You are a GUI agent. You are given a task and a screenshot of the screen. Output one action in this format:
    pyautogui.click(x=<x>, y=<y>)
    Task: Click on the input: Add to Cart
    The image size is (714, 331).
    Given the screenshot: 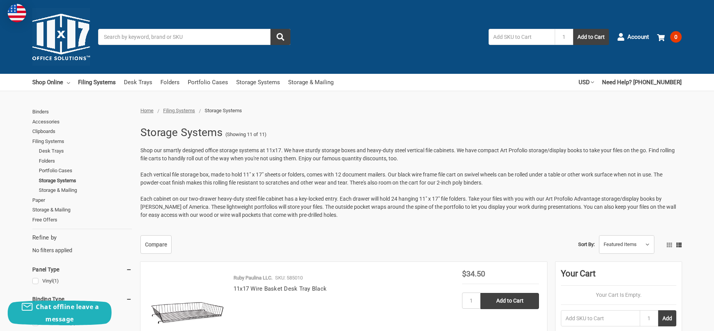 What is the action you would take?
    pyautogui.click(x=510, y=301)
    